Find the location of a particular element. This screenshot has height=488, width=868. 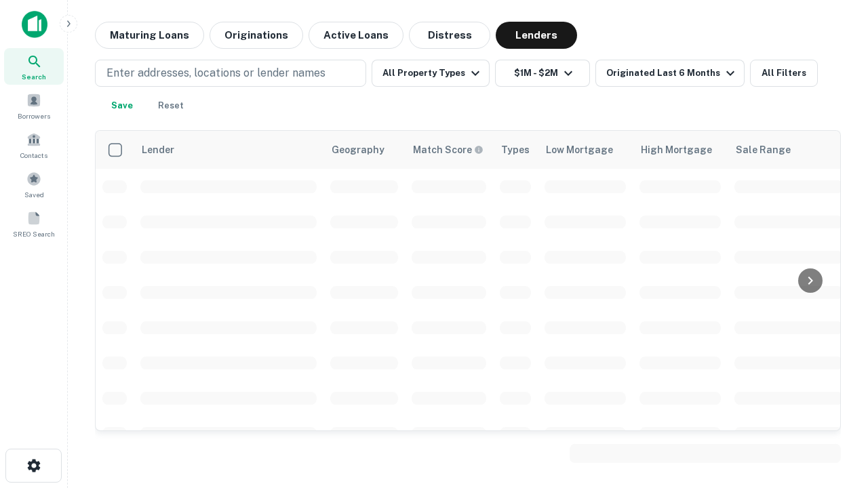

button: Save your search to get updates of matches that match your search criteria. is located at coordinates (122, 106).